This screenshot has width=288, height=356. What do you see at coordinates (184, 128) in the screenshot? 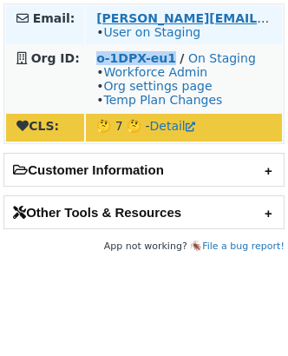
I see `td: 🤔 7 🤔 -` at bounding box center [184, 128].